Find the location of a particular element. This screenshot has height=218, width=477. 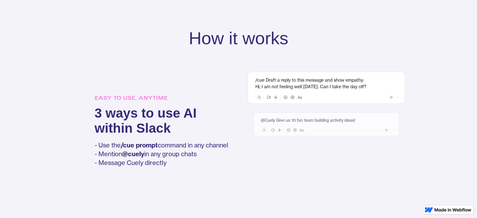

h2: How it works is located at coordinates (239, 38).